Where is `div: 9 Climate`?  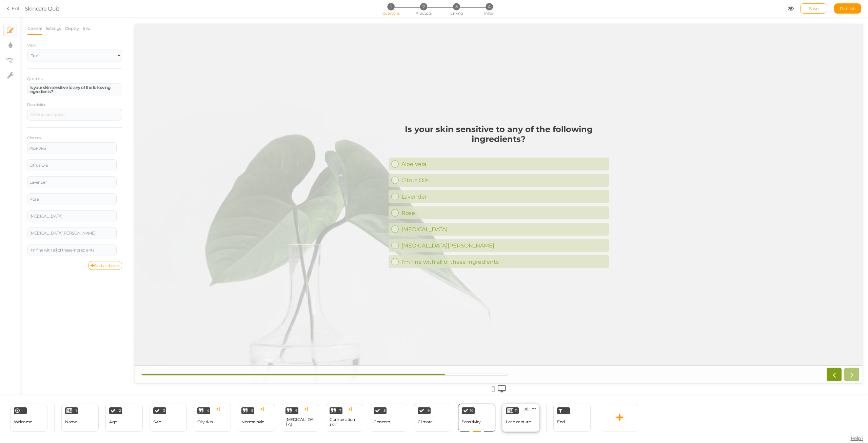 div: 9 Climate is located at coordinates (433, 417).